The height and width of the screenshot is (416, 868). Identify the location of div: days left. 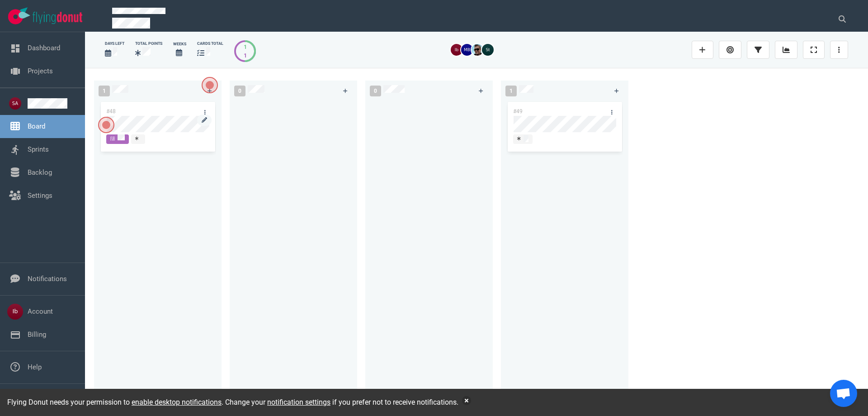
(114, 44).